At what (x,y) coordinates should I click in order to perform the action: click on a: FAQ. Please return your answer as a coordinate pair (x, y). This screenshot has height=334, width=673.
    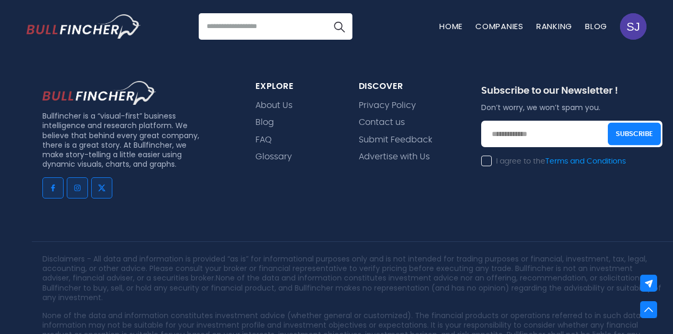
    Looking at the image, I should click on (263, 140).